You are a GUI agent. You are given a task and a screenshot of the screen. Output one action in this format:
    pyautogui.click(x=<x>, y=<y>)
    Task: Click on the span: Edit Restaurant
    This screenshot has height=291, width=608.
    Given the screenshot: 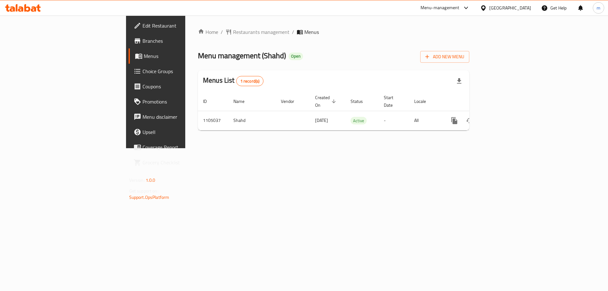 What is the action you would take?
    pyautogui.click(x=182, y=26)
    